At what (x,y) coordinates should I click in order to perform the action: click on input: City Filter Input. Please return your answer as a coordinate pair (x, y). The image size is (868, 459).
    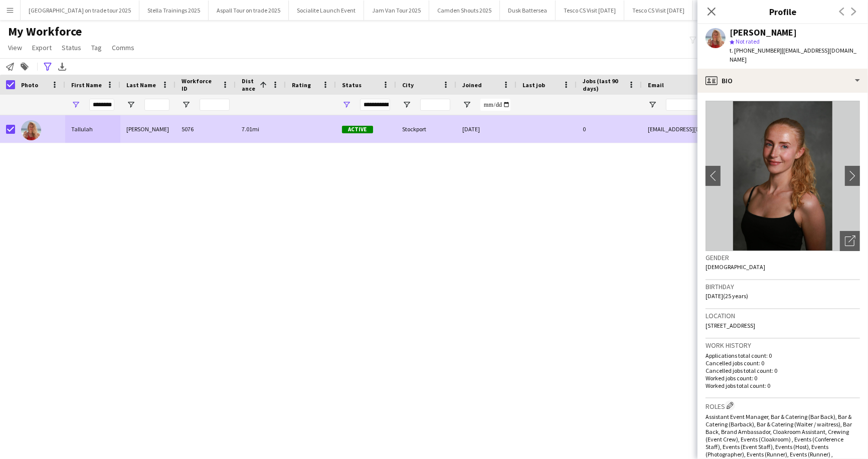
    Looking at the image, I should click on (436, 105).